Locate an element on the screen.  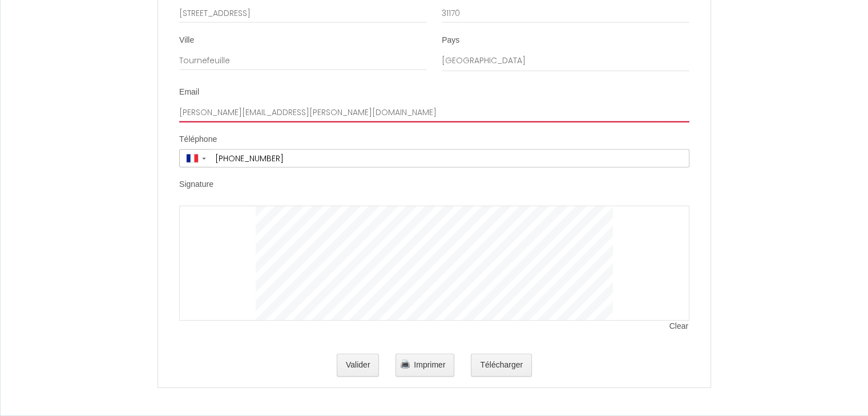
input: +33 6 12 34 56 78 is located at coordinates (450, 159).